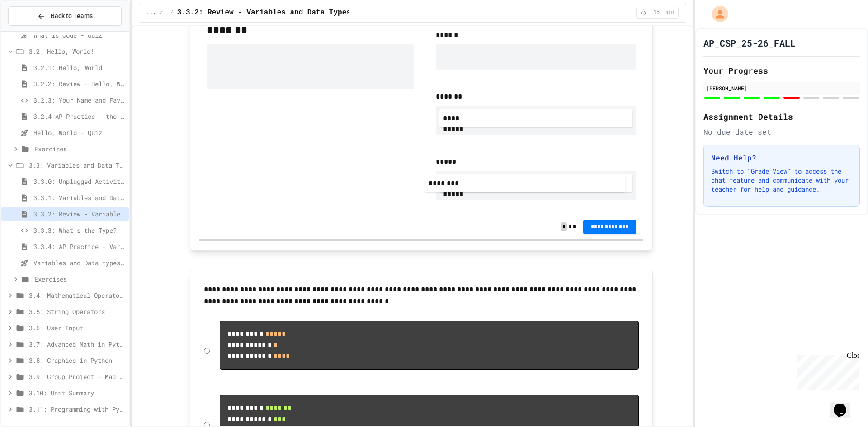 This screenshot has height=427, width=868. Describe the element at coordinates (79, 181) in the screenshot. I see `span: 3.3.0: Unplugged Activity - Variables and Data` at that location.